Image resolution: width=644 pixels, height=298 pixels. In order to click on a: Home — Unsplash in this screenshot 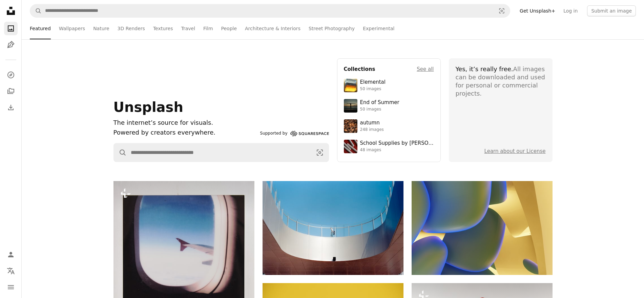, I will do `click(11, 12)`.